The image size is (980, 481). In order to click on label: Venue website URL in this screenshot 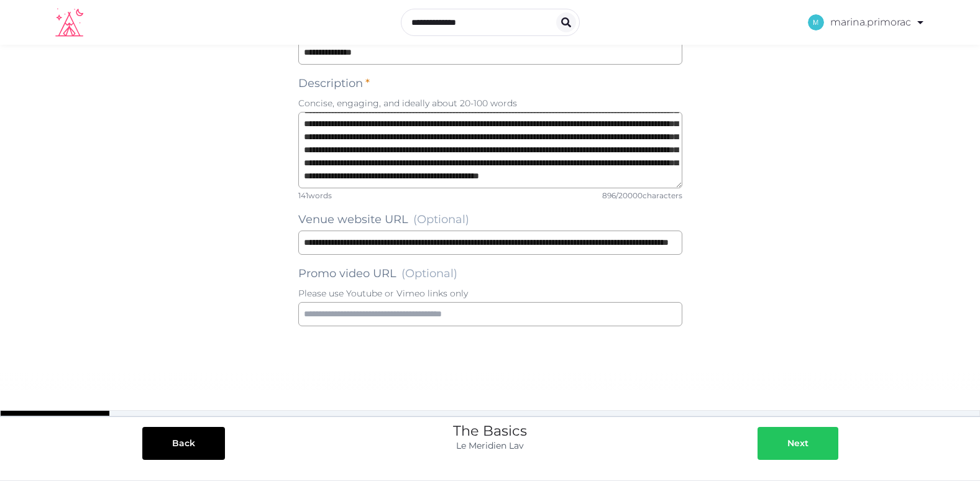, I will do `click(384, 219)`.